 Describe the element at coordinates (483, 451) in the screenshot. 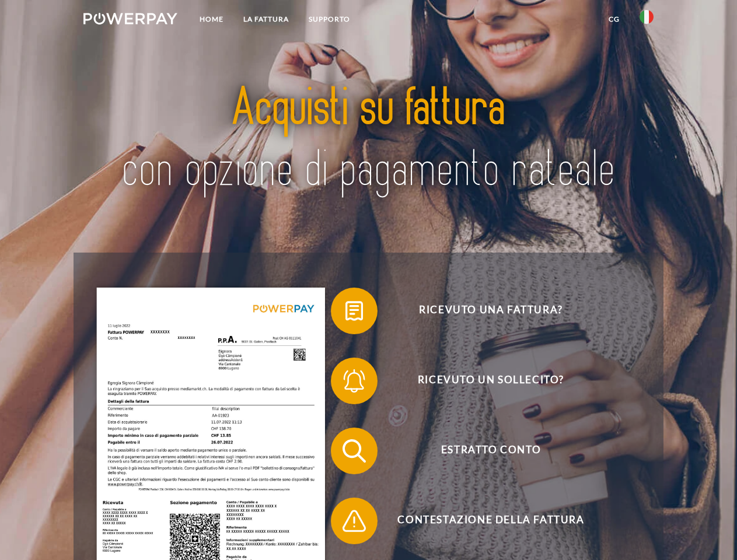

I see `button: Estratto conto` at that location.